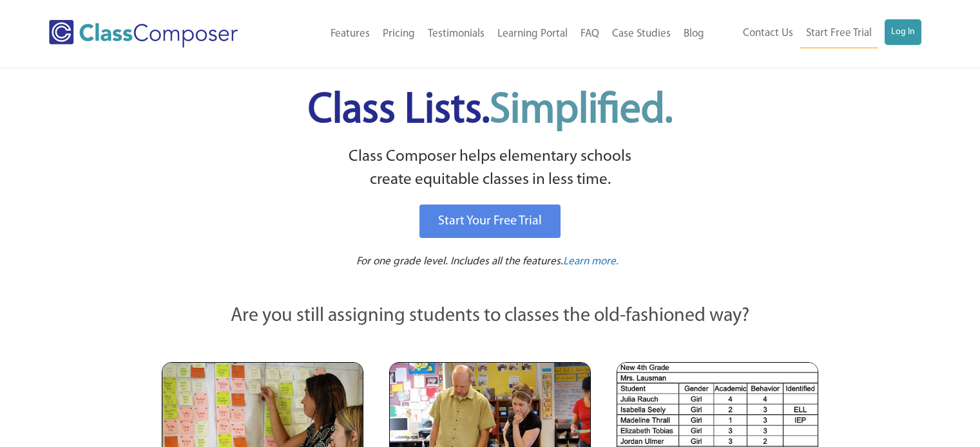 The width and height of the screenshot is (980, 447). What do you see at coordinates (490, 316) in the screenshot?
I see `p: Are you still assigning students to classes the old-fashioned way?` at bounding box center [490, 316].